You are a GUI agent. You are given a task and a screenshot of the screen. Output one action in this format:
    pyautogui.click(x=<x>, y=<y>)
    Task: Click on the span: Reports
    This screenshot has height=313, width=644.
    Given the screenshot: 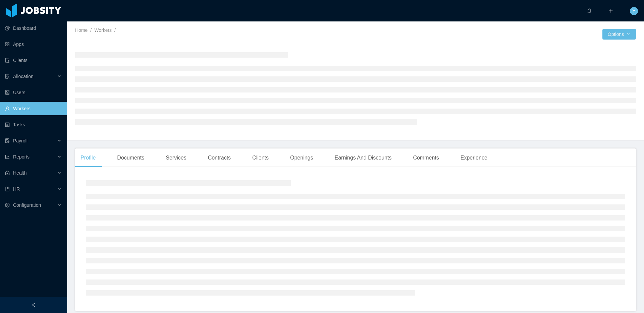 What is the action you would take?
    pyautogui.click(x=21, y=156)
    